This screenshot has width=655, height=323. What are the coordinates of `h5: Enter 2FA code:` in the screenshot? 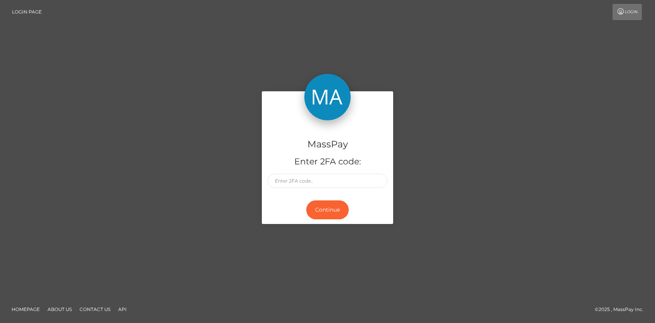 It's located at (328, 161).